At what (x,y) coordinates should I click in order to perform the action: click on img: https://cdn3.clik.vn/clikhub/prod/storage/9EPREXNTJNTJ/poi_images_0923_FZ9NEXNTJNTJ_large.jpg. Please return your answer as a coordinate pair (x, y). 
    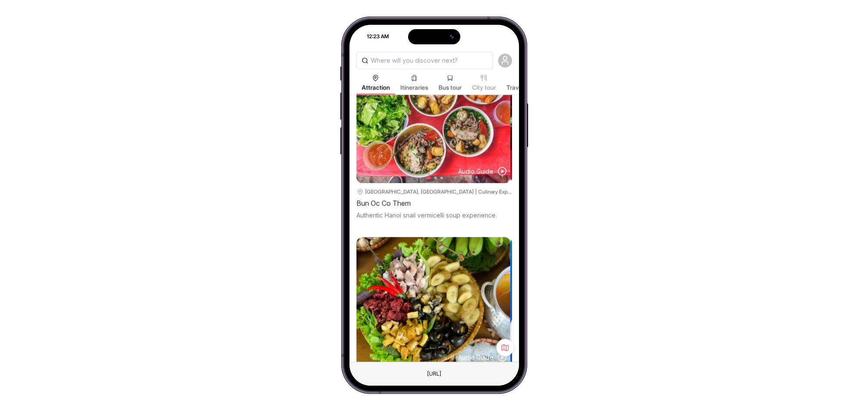
    Looking at the image, I should click on (433, 303).